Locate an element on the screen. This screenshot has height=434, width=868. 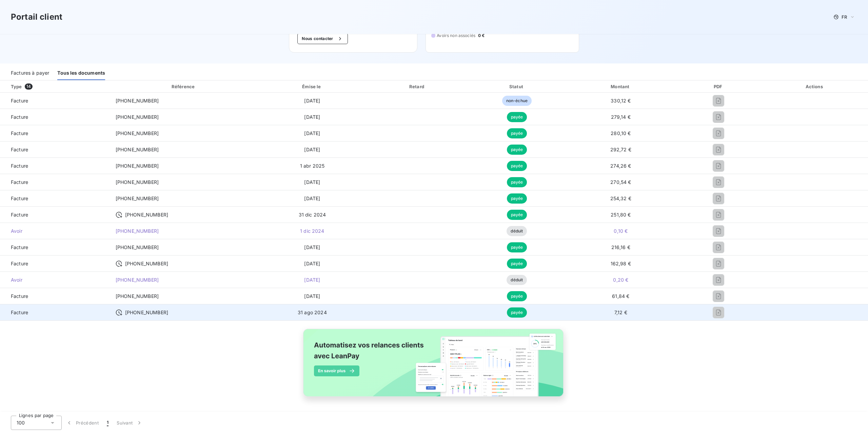
div: Retard is located at coordinates (417, 86).